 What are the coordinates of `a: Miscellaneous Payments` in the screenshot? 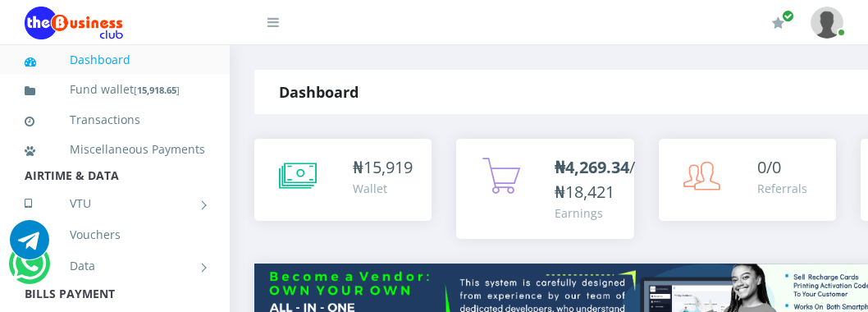 It's located at (115, 149).